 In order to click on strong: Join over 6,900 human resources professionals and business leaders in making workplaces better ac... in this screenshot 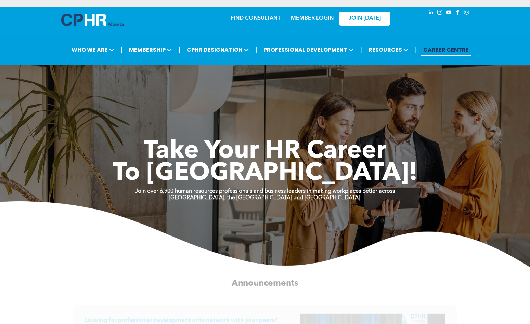, I will do `click(265, 191)`.